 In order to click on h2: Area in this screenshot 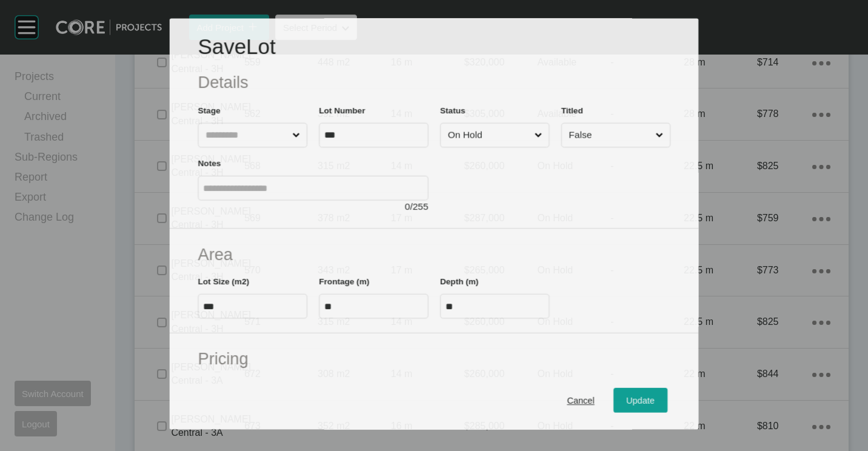, I will do `click(434, 254)`.